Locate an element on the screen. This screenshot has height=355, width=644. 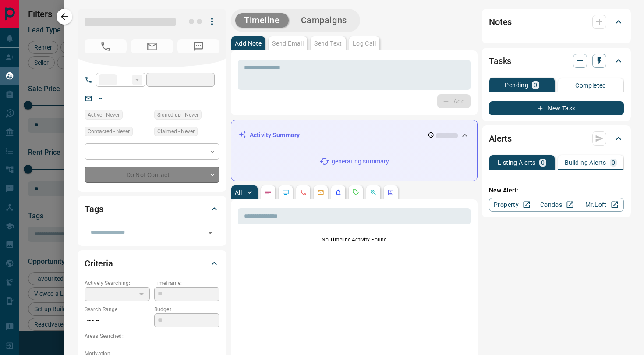
a: Mr.Loft is located at coordinates (601, 205).